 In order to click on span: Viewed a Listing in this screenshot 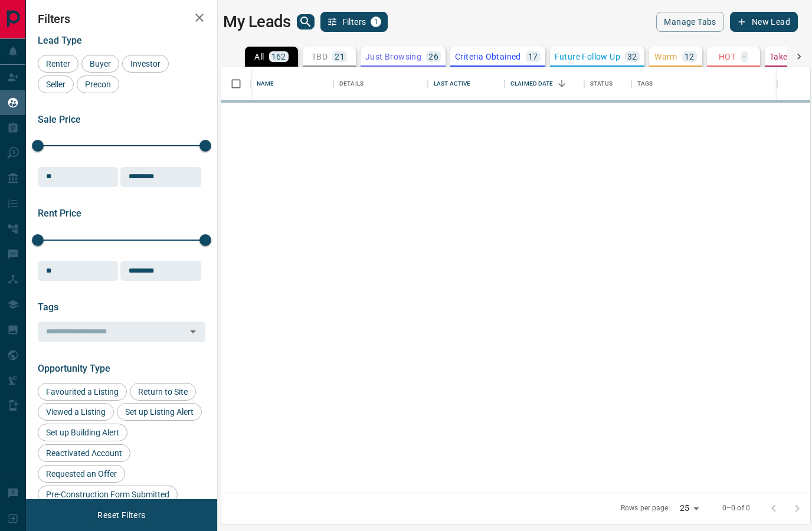, I will do `click(76, 412)`.